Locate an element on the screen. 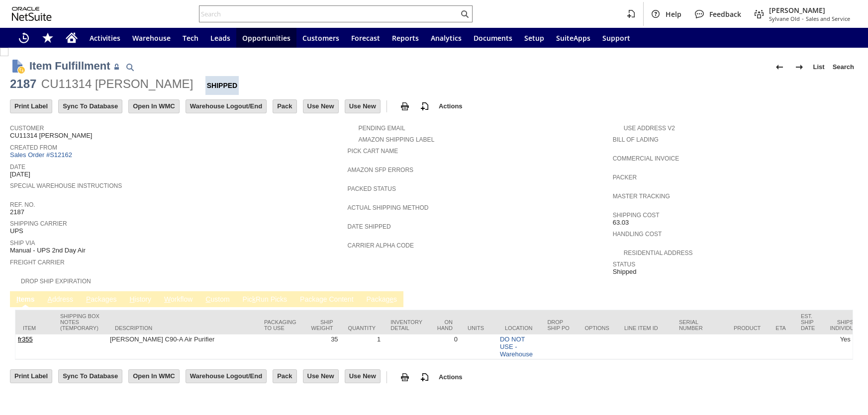 The width and height of the screenshot is (868, 415). a: List is located at coordinates (819, 67).